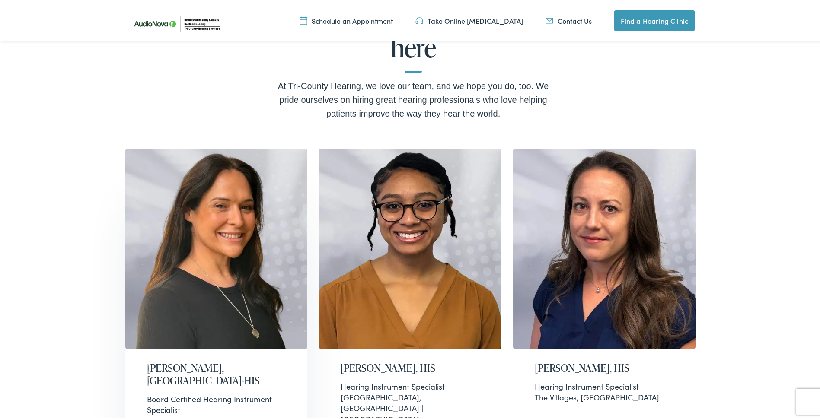  What do you see at coordinates (216, 403) in the screenshot?
I see `div: Board Certified Hearing Instrument Specialist` at bounding box center [216, 403].